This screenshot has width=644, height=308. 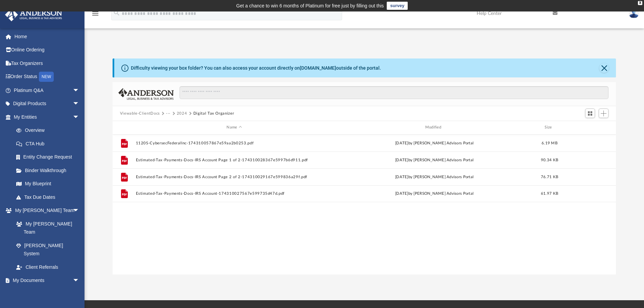 I want to click on div: Get a chance to win 6 months of Platinum for free just by filling out this, so click(x=310, y=6).